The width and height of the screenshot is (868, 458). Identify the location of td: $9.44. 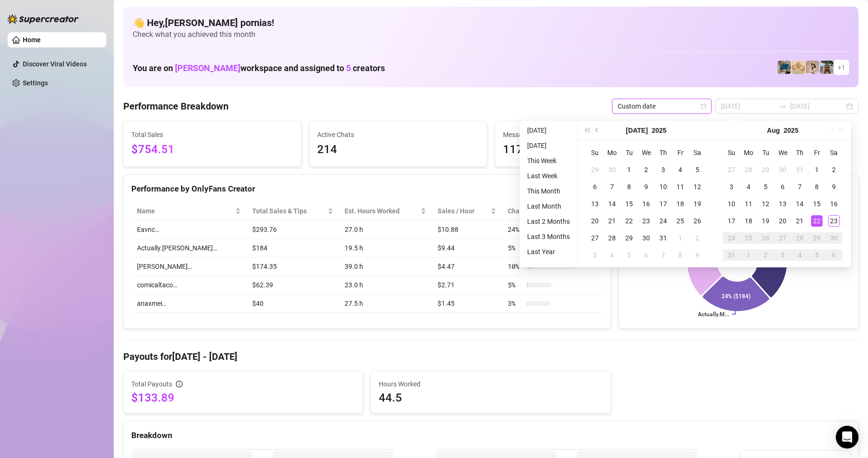
(467, 248).